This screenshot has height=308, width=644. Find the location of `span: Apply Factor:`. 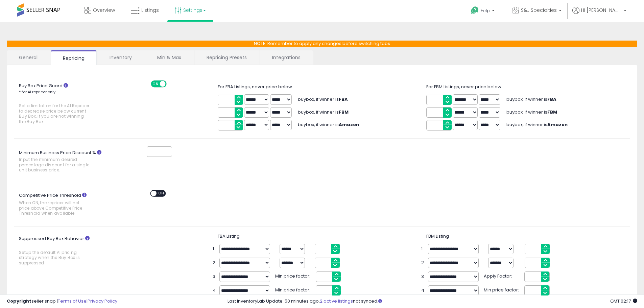

span: Apply Factor: is located at coordinates (503, 275).